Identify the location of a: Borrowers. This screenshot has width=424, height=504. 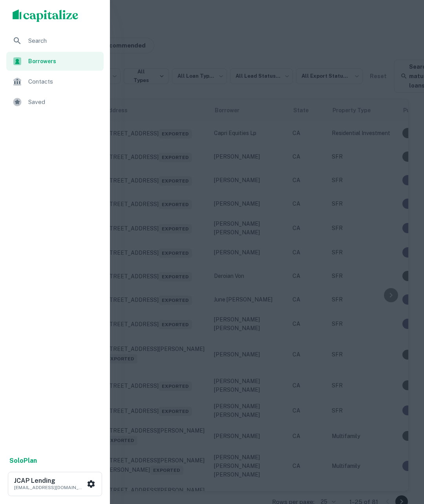
(55, 61).